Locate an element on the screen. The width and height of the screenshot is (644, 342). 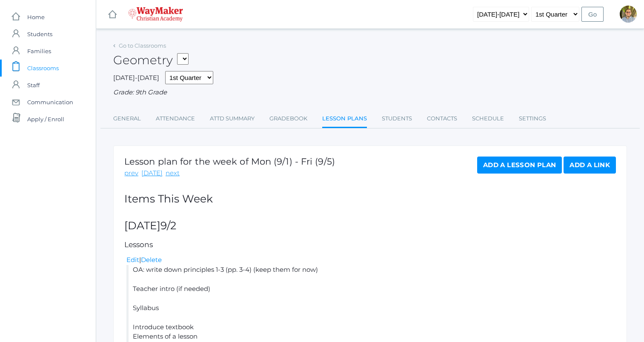
a: Settings is located at coordinates (533, 118).